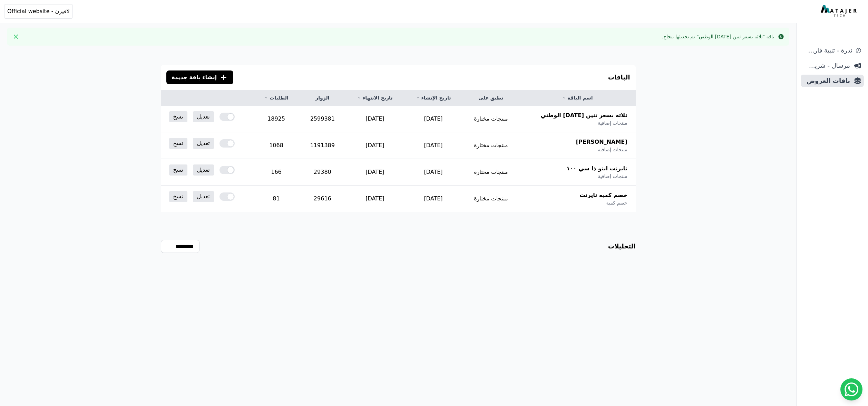 Image resolution: width=868 pixels, height=406 pixels. What do you see at coordinates (597, 168) in the screenshot?
I see `span: تايرنت انتو ذا سي ١٠٠` at bounding box center [597, 168].